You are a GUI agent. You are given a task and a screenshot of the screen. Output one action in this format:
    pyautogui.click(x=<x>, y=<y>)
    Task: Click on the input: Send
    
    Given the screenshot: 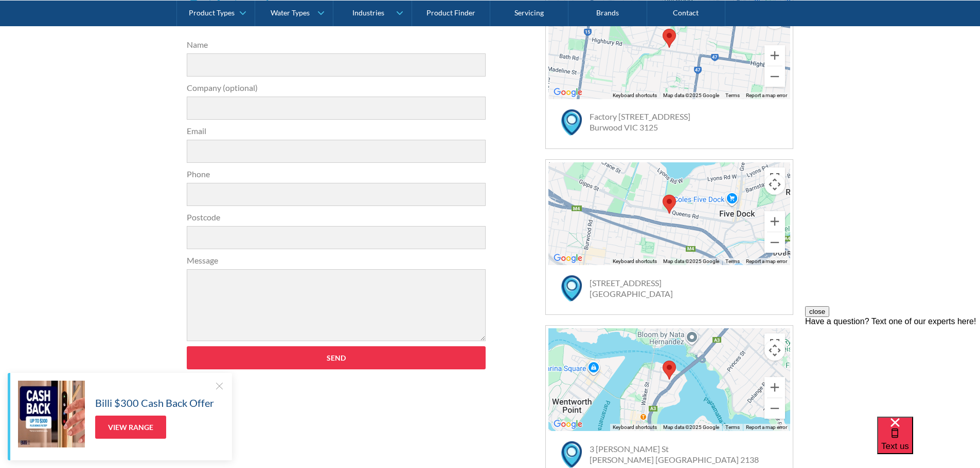 What is the action you would take?
    pyautogui.click(x=336, y=358)
    